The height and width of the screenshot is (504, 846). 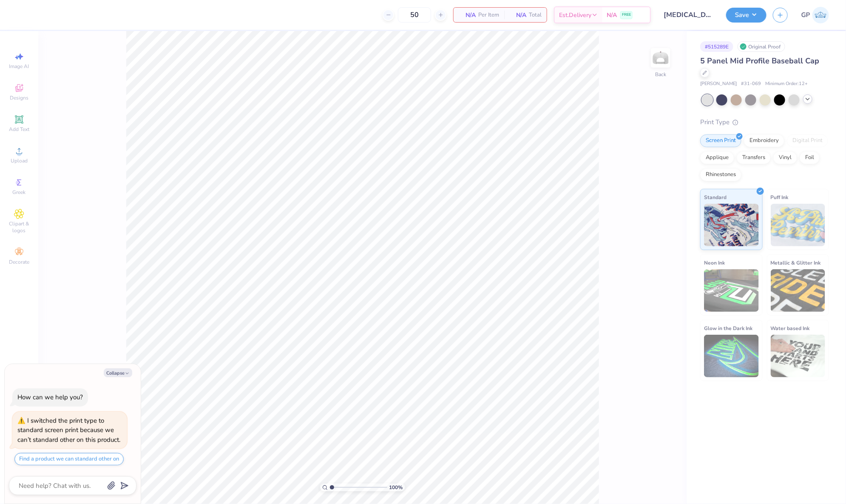 What do you see at coordinates (762, 46) in the screenshot?
I see `div: Original Proof` at bounding box center [762, 46].